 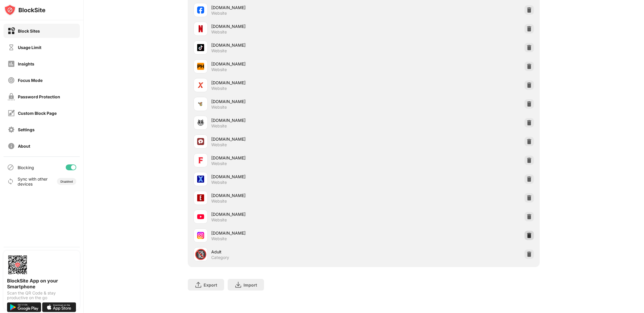 I want to click on div: Adult, so click(x=288, y=251).